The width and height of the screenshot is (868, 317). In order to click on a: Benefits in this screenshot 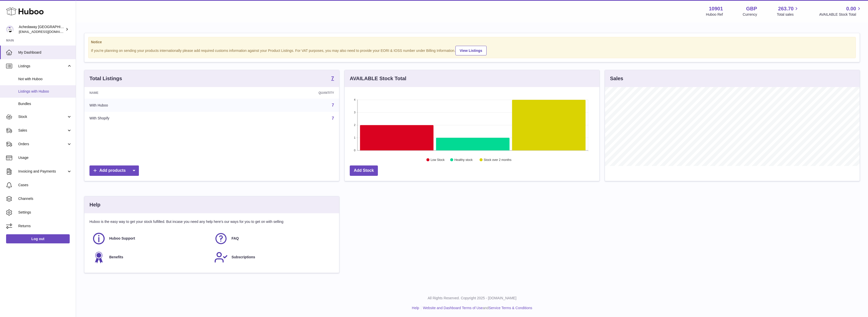, I will do `click(150, 257)`.